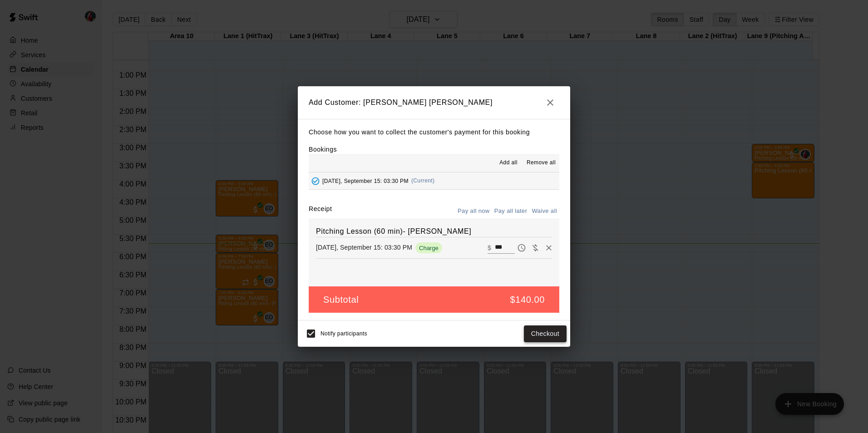 Image resolution: width=868 pixels, height=433 pixels. Describe the element at coordinates (527, 300) in the screenshot. I see `h5: $140.00` at that location.